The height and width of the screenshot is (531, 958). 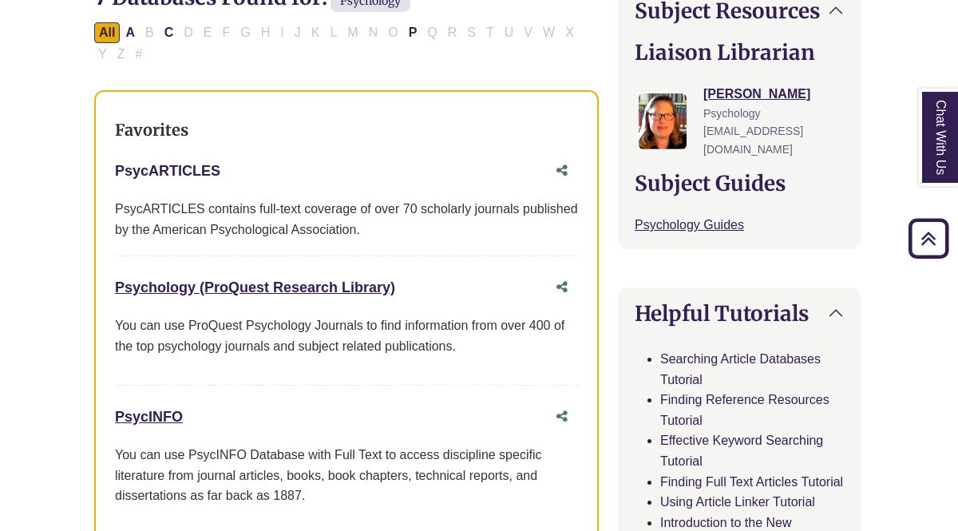 I want to click on a: Searching Article Databases Tutorial, so click(x=740, y=369).